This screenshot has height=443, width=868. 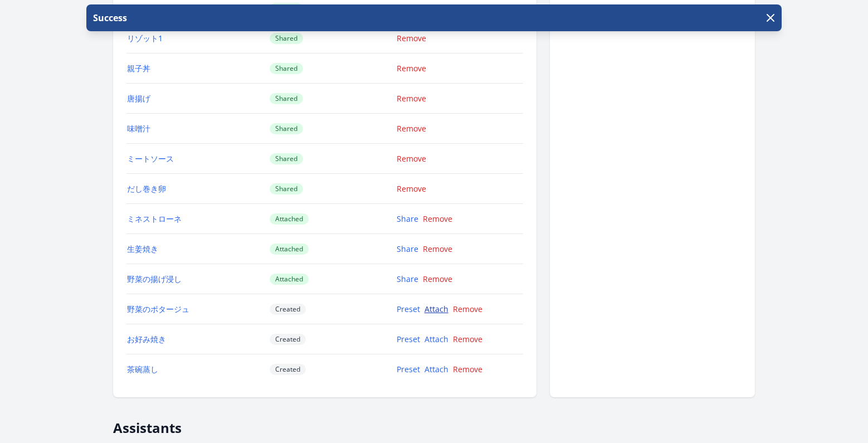 I want to click on a: 唐揚げ, so click(x=139, y=98).